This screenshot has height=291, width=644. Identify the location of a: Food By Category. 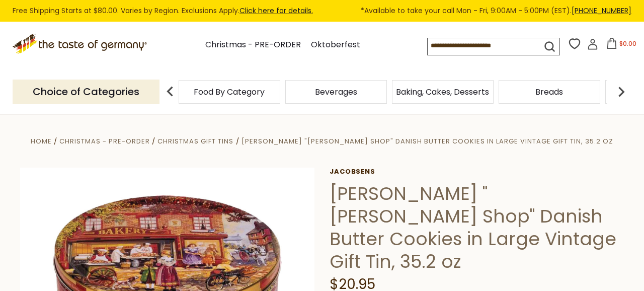
(229, 91).